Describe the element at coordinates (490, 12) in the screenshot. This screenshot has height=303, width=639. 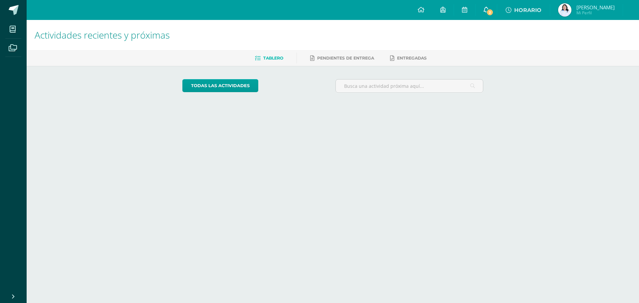
I see `span: 2` at that location.